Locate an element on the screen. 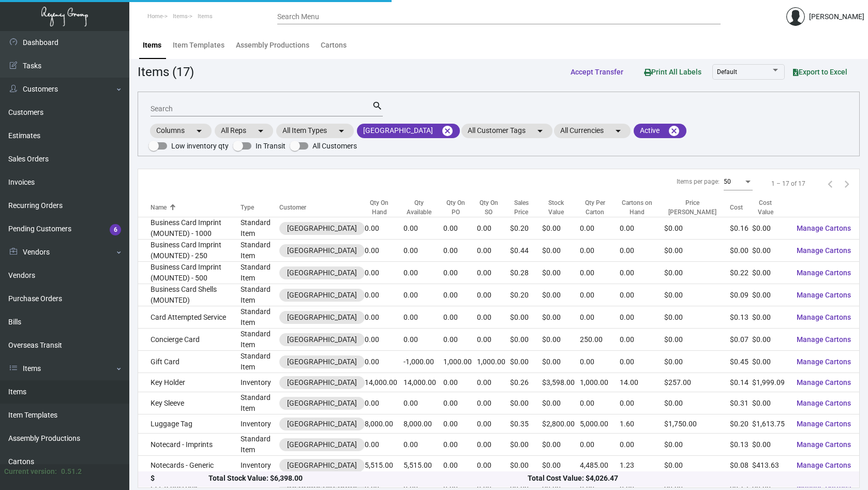 The width and height of the screenshot is (868, 490). td: 4,485.00 is located at coordinates (600, 465).